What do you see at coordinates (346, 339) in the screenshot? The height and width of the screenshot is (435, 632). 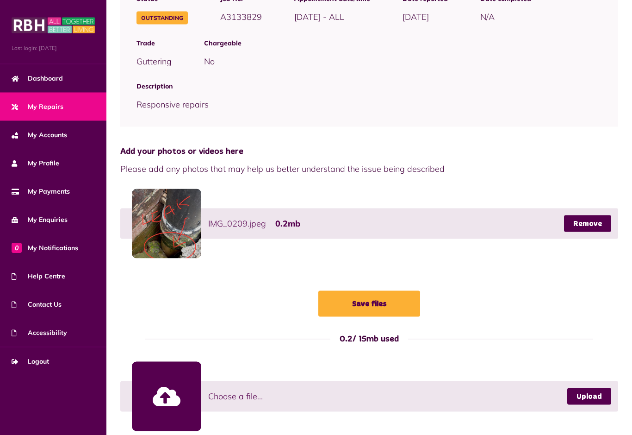 I see `span: 0.2` at bounding box center [346, 339].